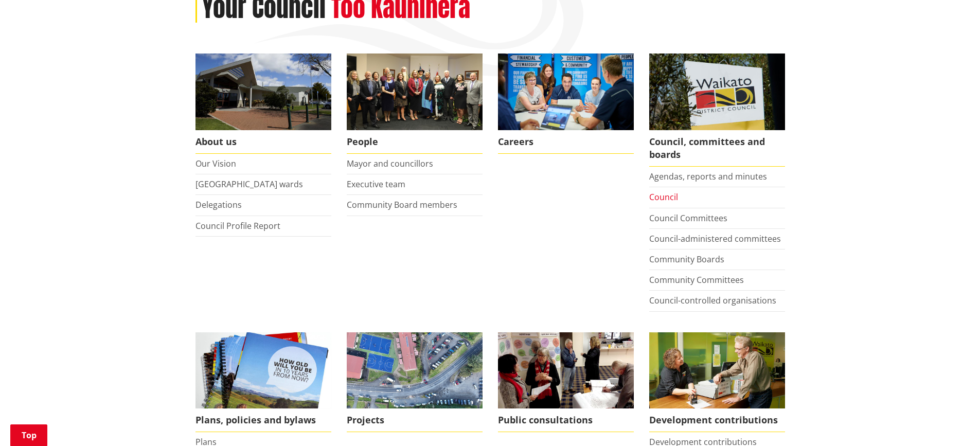 The image size is (980, 446). I want to click on span: Careers, so click(567, 142).